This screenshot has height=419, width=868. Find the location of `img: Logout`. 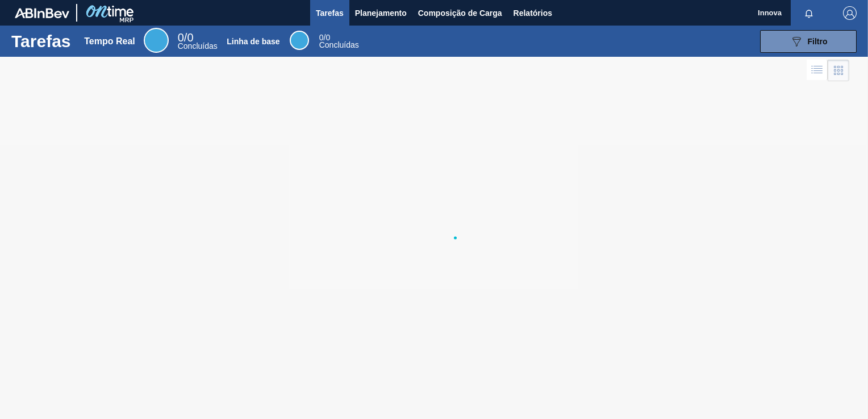

img: Logout is located at coordinates (850, 13).